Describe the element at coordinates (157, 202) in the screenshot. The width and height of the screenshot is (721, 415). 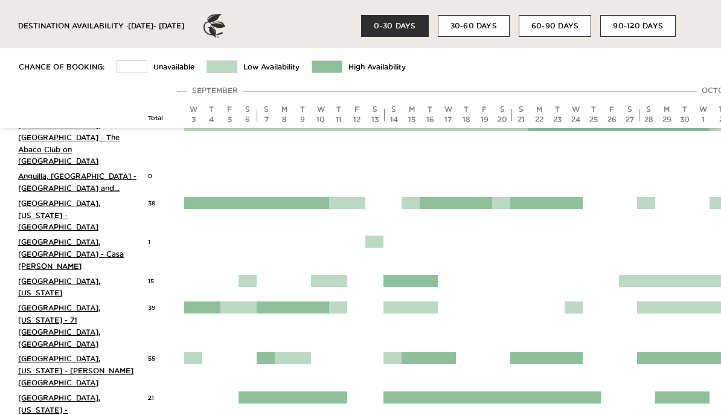
I see `div: 38` at that location.